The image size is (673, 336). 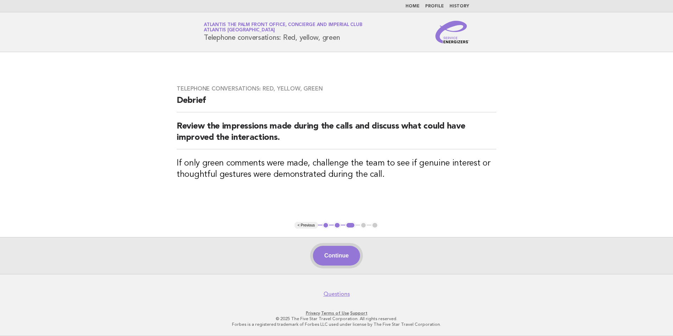 I want to click on a: Terms of Use, so click(x=335, y=313).